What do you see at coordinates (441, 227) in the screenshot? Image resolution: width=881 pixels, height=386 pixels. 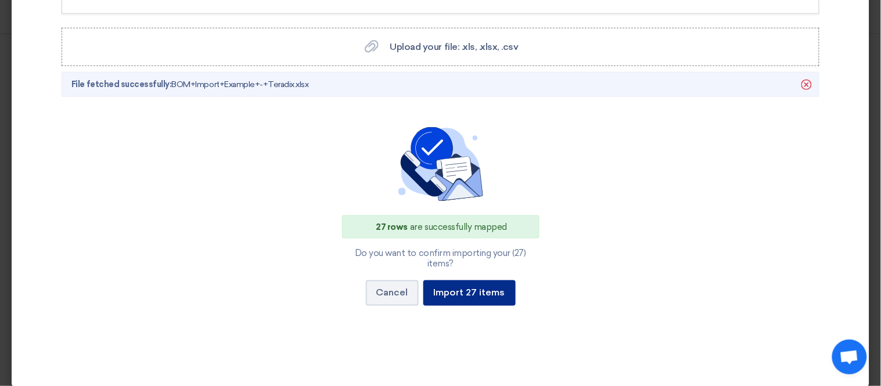 I see `div: are successfully mapped` at bounding box center [441, 227].